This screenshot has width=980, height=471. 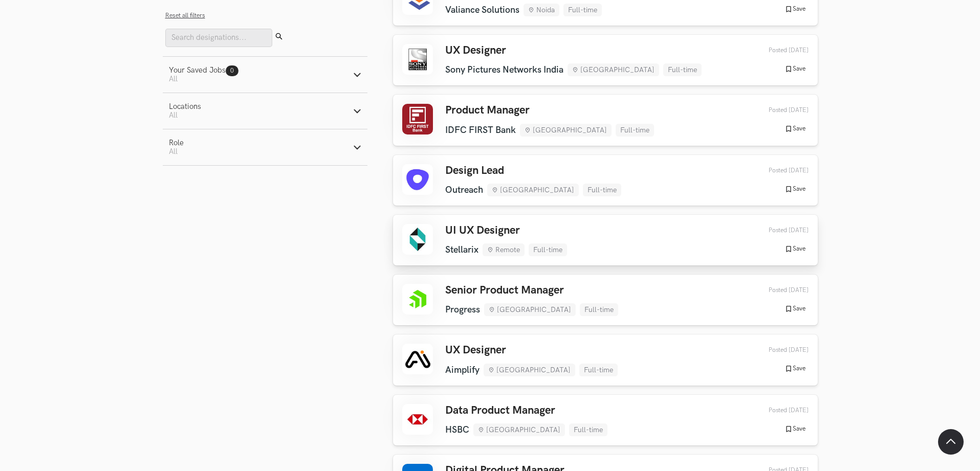 I want to click on div: Your Saved Jobs, so click(x=204, y=70).